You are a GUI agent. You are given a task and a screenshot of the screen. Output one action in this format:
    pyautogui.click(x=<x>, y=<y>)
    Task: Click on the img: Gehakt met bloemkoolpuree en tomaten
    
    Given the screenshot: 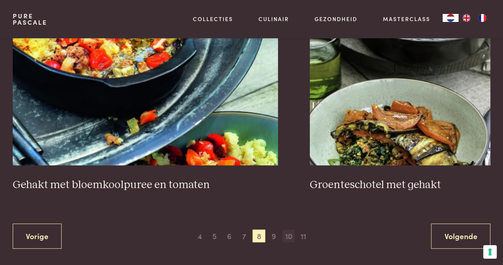 What is the action you would take?
    pyautogui.click(x=146, y=86)
    